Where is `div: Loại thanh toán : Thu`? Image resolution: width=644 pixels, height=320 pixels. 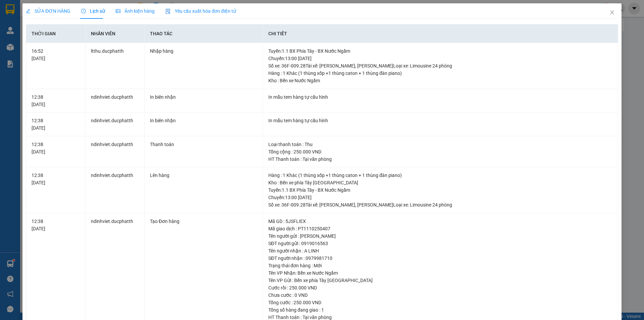
div: Loại thanh toán : Thu is located at coordinates (441, 144).